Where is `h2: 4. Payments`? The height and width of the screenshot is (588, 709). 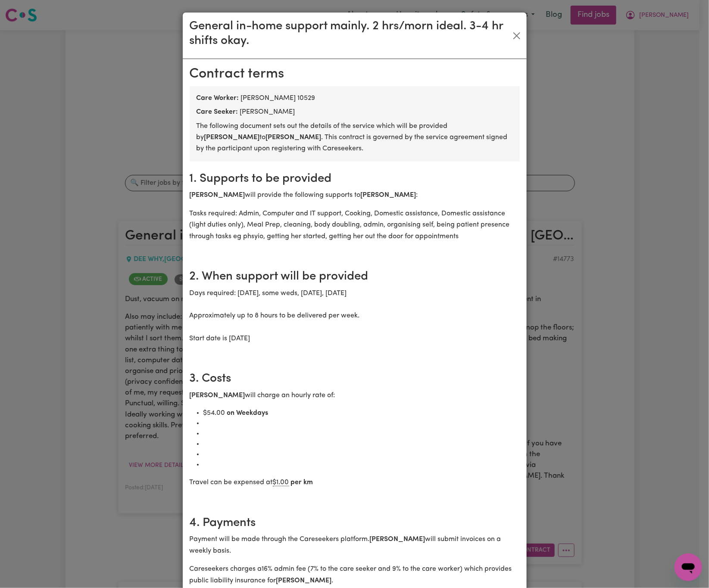
h2: 4. Payments is located at coordinates (354, 523).